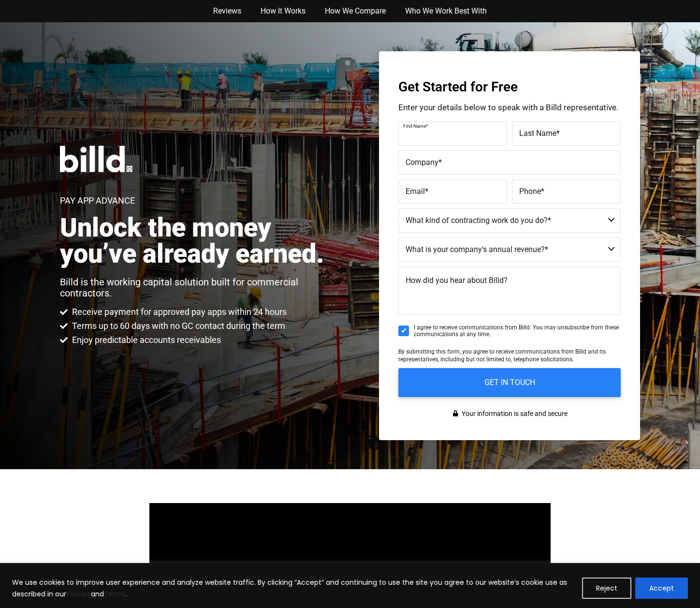  Describe the element at coordinates (538, 133) in the screenshot. I see `span: Last Name` at that location.